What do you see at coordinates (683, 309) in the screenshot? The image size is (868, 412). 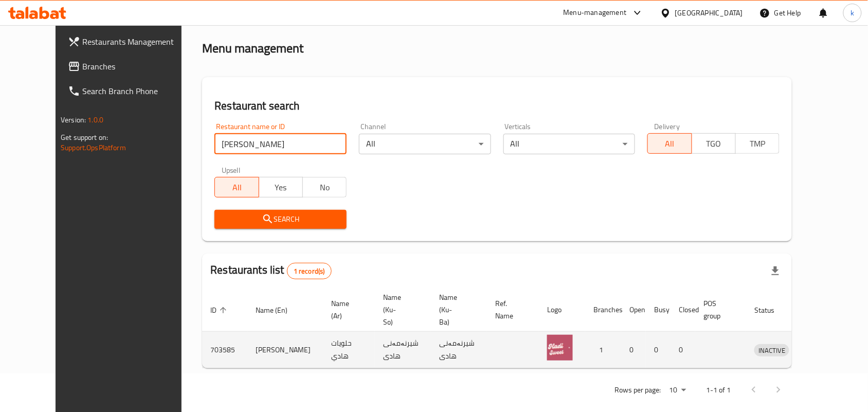 I see `th: Closed` at bounding box center [683, 309].